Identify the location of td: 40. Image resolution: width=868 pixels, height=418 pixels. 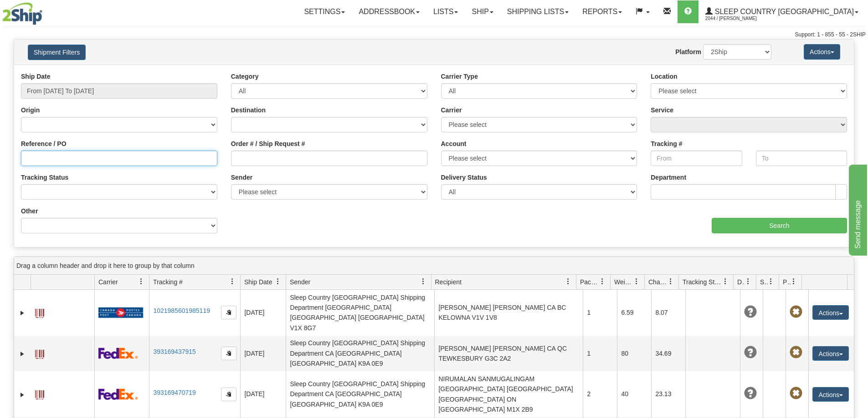
(634, 394).